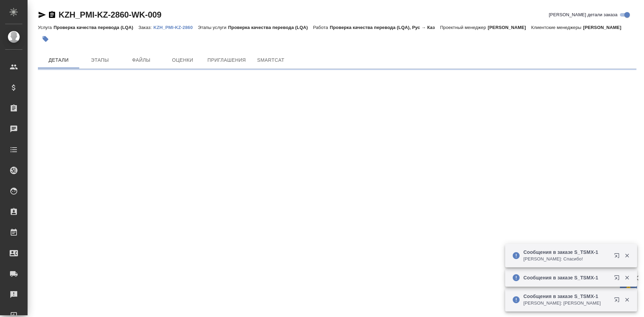  I want to click on a: KZH_PMI-KZ-2860, so click(175, 27).